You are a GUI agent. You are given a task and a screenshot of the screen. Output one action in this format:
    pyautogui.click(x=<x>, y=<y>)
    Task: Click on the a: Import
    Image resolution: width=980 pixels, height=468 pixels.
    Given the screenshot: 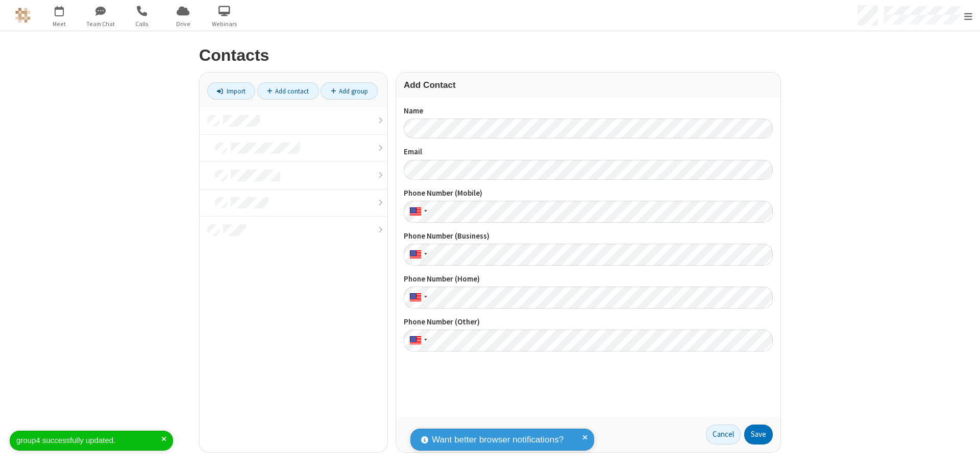 What is the action you would take?
    pyautogui.click(x=231, y=91)
    